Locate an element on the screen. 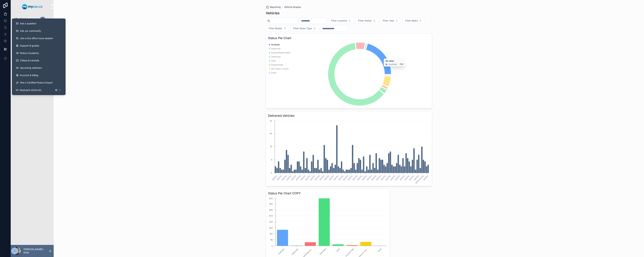 Image resolution: width=644 pixels, height=257 pixels. span: Delivered is located at coordinates (276, 57).